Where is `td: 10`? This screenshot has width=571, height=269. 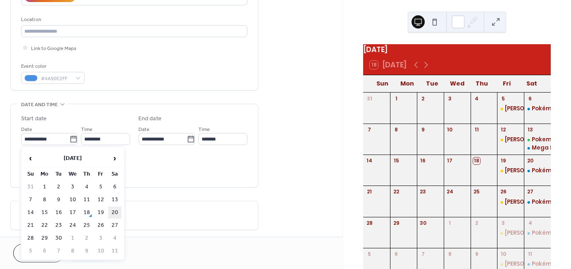 td: 10 is located at coordinates (73, 200).